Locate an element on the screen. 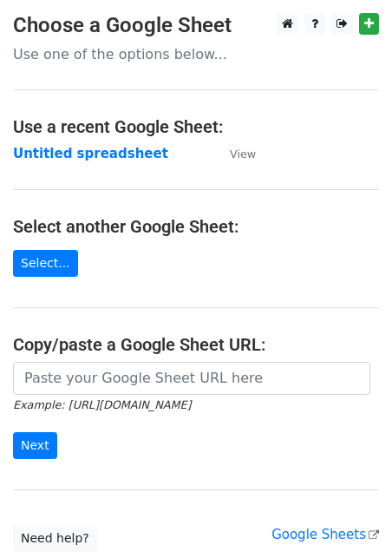 The image size is (392, 558). h4: Copy/paste a Google Sheet URL: is located at coordinates (196, 345).